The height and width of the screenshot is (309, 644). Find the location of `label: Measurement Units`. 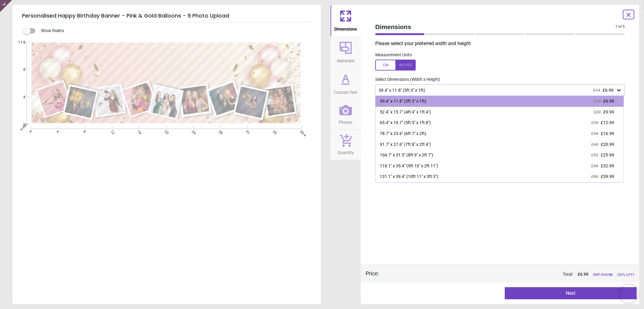

label: Measurement Units is located at coordinates (394, 55).